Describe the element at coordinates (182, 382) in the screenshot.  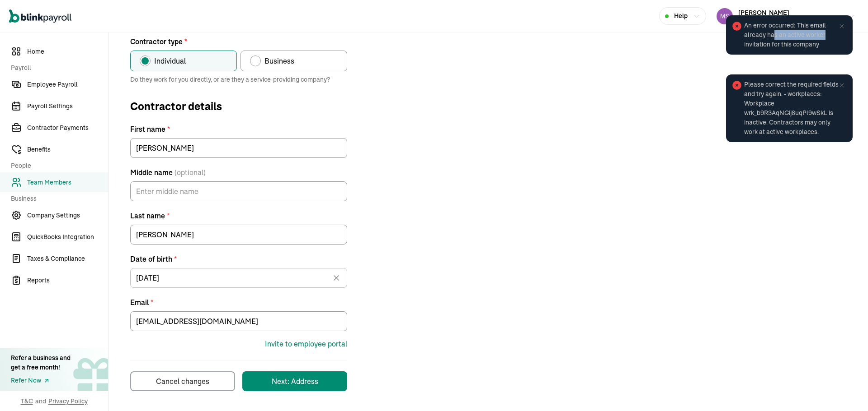
I see `div: Cancel changes` at that location.